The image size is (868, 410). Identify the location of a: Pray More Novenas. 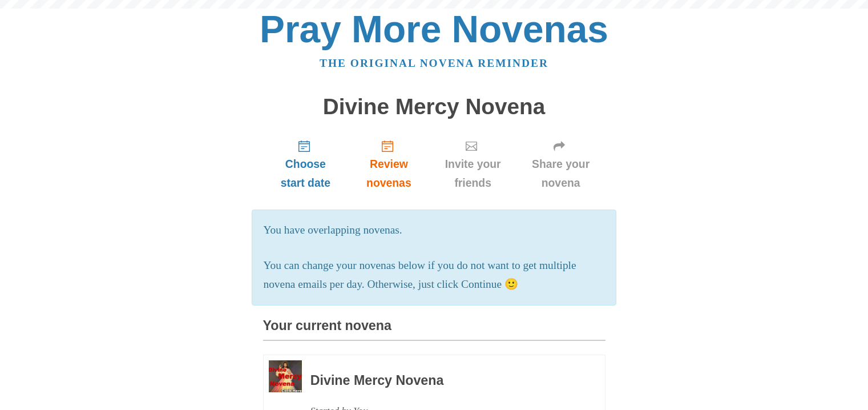
(434, 29).